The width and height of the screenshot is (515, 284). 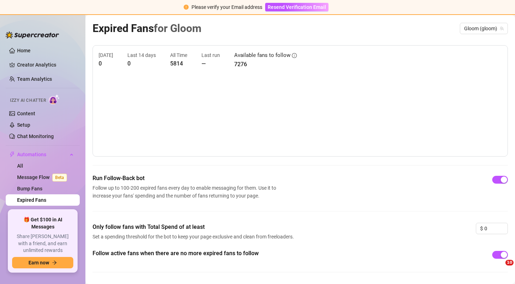 I want to click on a: Bump Fans, so click(x=30, y=189).